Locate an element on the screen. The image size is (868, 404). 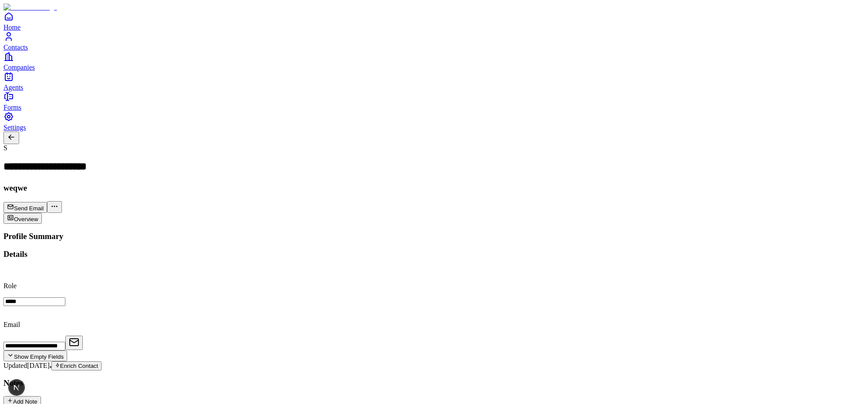
a: Agents is located at coordinates (434, 81).